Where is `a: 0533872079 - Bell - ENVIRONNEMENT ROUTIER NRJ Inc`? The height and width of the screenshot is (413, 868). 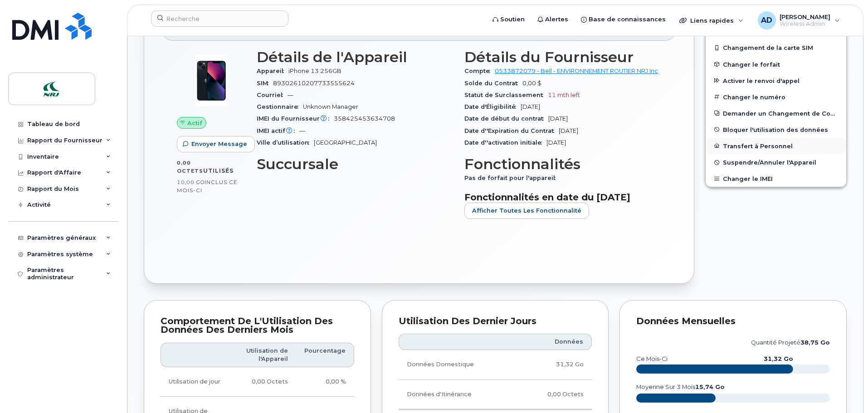
a: 0533872079 - Bell - ENVIRONNEMENT ROUTIER NRJ Inc is located at coordinates (576, 71).